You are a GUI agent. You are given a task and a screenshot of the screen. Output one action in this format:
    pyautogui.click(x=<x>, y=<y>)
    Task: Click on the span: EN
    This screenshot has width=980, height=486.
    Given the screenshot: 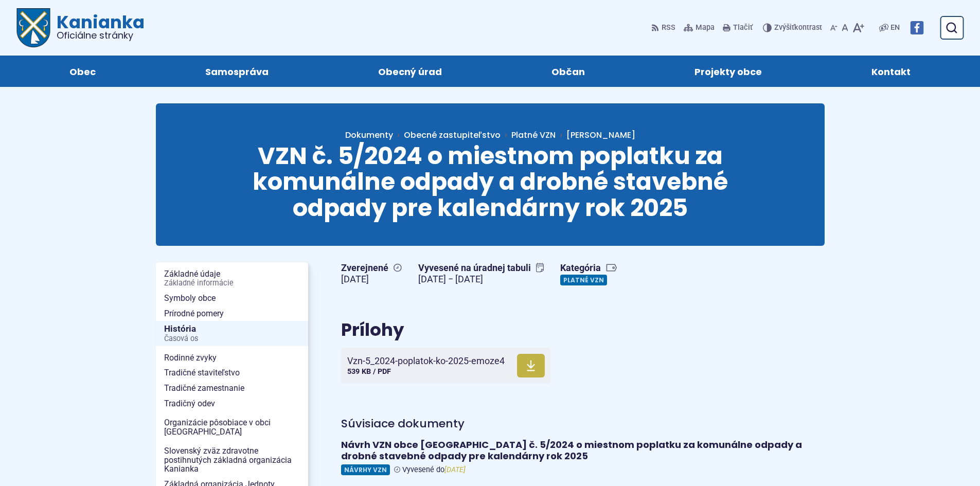 What is the action you would take?
    pyautogui.click(x=895, y=27)
    